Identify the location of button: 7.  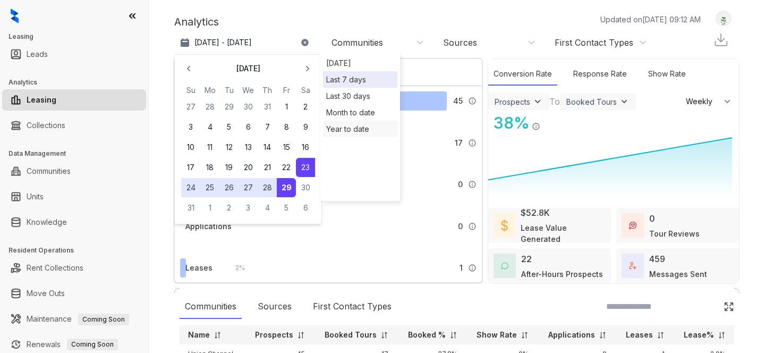
(267, 127).